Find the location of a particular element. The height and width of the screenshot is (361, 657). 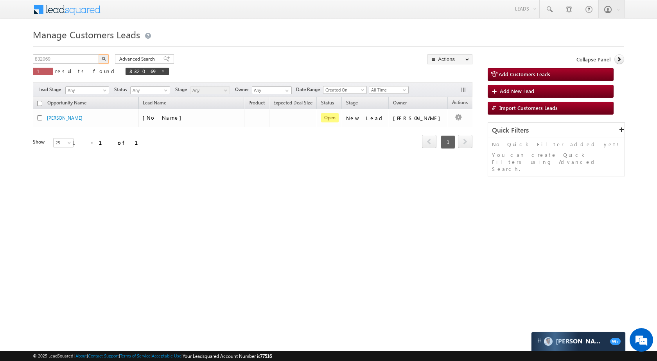

span: Add Customers Leads is located at coordinates (525, 74).